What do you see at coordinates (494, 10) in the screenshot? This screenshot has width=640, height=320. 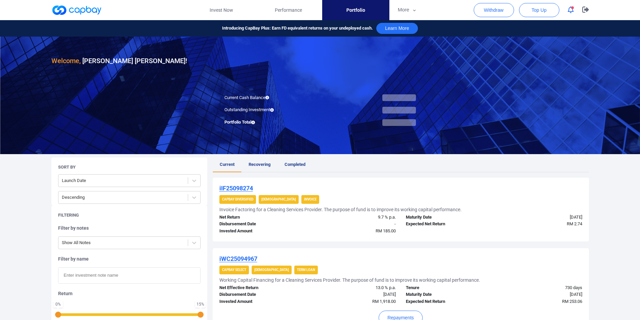 I see `button: Withdraw` at bounding box center [494, 10].